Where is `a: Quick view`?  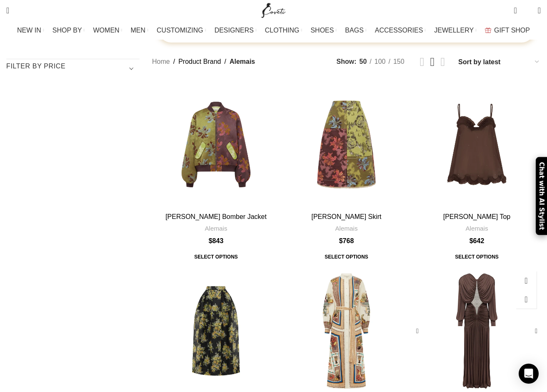
a: Quick view is located at coordinates (526, 280).